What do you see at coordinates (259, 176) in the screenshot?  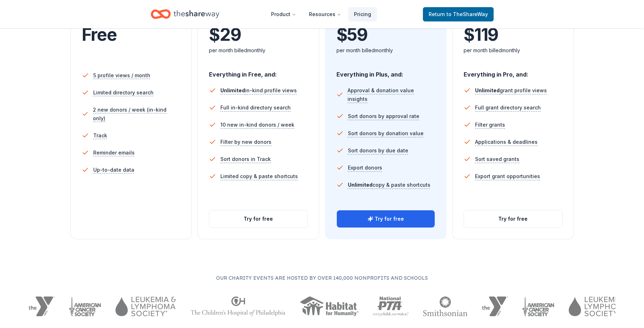 I see `span: Limited copy & paste shortcuts` at bounding box center [259, 176].